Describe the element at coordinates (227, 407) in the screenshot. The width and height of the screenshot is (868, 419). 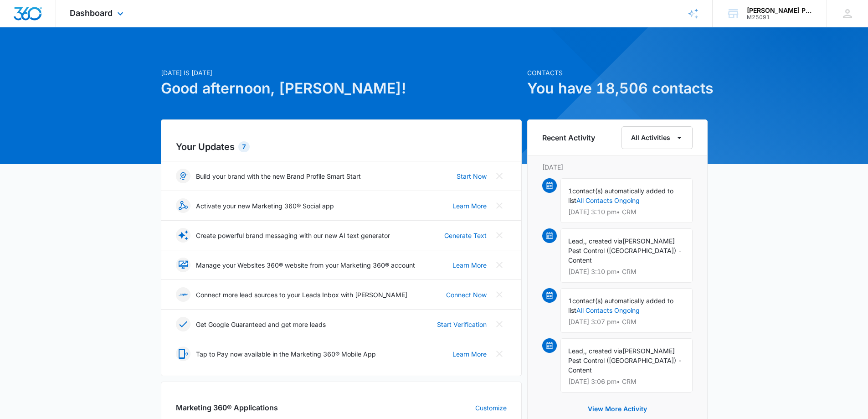
I see `h2: Marketing 360® Applications` at that location.